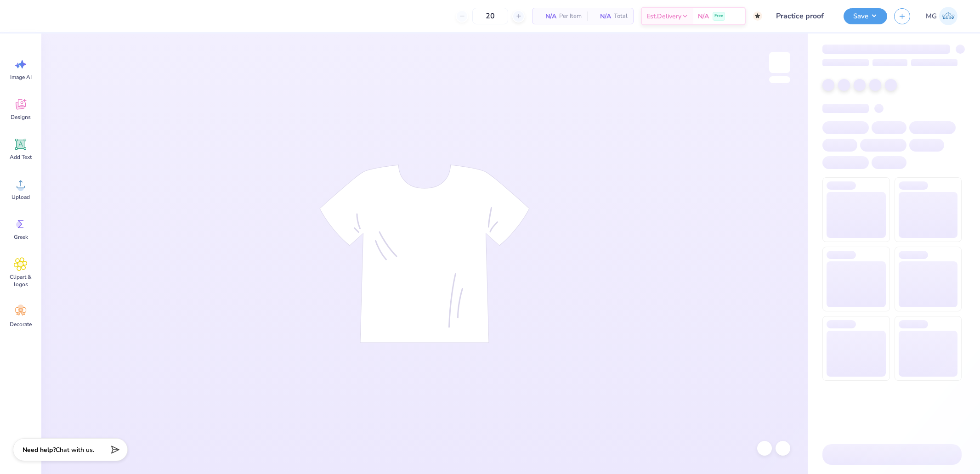 The image size is (980, 474). I want to click on span: Add Text, so click(21, 157).